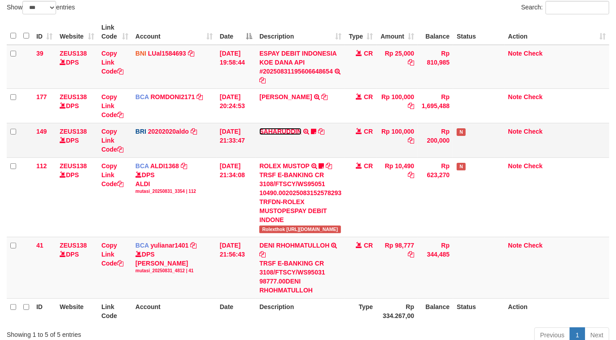 This screenshot has height=340, width=616. What do you see at coordinates (174, 192) in the screenshot?
I see `div: mutasi_20250831_3354 | 112` at bounding box center [174, 192].